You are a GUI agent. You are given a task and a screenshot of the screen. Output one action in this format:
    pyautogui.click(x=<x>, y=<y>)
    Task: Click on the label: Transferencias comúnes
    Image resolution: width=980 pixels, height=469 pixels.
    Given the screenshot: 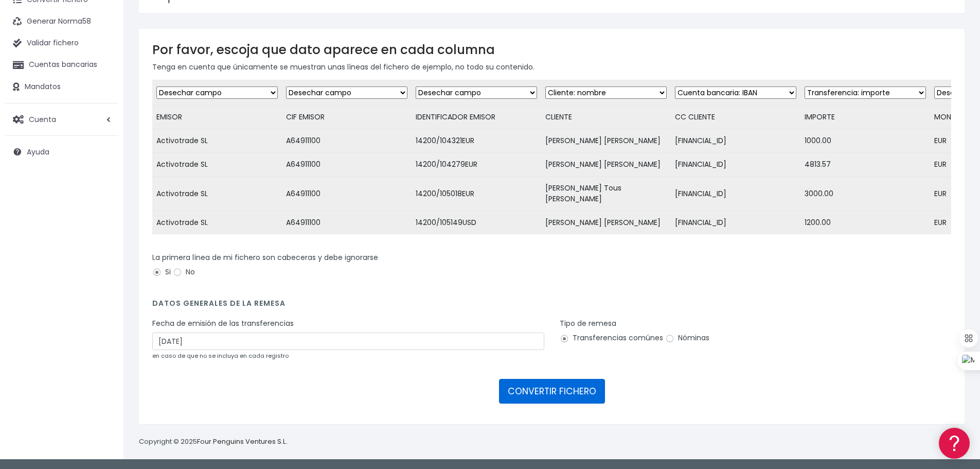 What is the action you would take?
    pyautogui.click(x=612, y=337)
    